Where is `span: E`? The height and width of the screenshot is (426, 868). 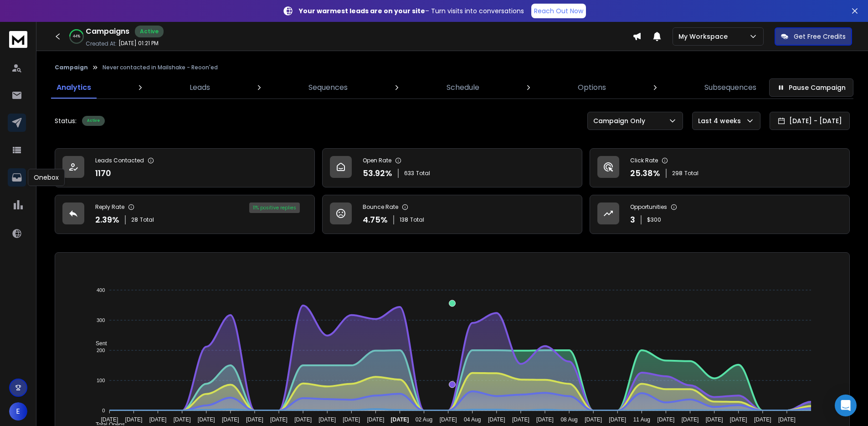 span: E is located at coordinates (18, 412).